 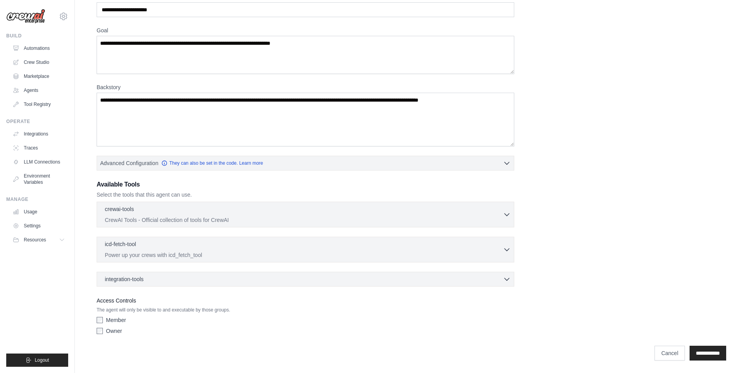 I want to click on a: They can also be set in the code. Learn more, so click(x=212, y=163).